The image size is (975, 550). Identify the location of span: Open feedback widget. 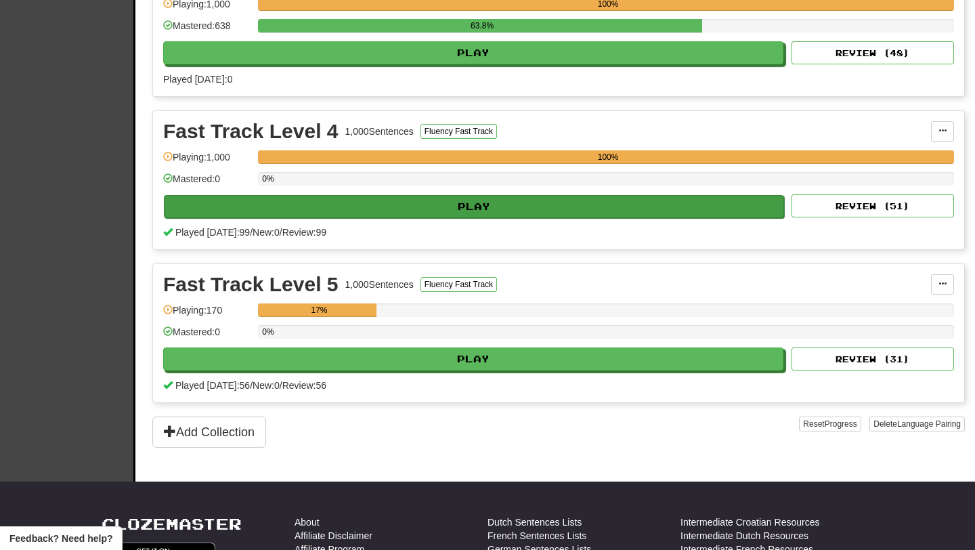
(61, 538).